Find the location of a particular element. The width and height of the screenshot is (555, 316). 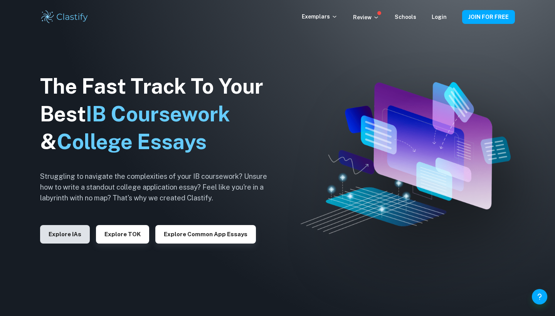

a: Explore Common App essays is located at coordinates (206, 234).